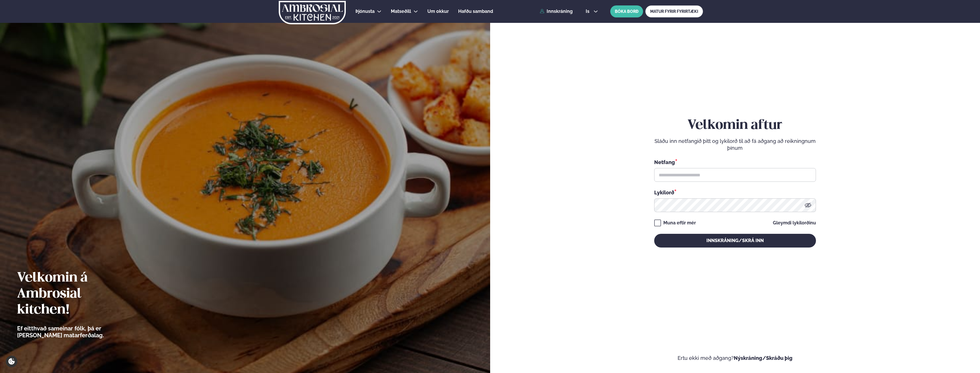 Image resolution: width=980 pixels, height=373 pixels. Describe the element at coordinates (365, 11) in the screenshot. I see `span: Þjónusta` at that location.